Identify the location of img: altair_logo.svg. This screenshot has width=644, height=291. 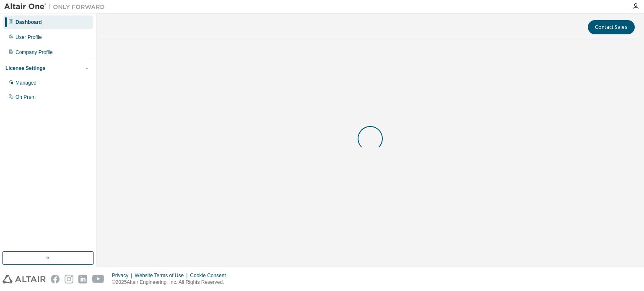
(24, 279).